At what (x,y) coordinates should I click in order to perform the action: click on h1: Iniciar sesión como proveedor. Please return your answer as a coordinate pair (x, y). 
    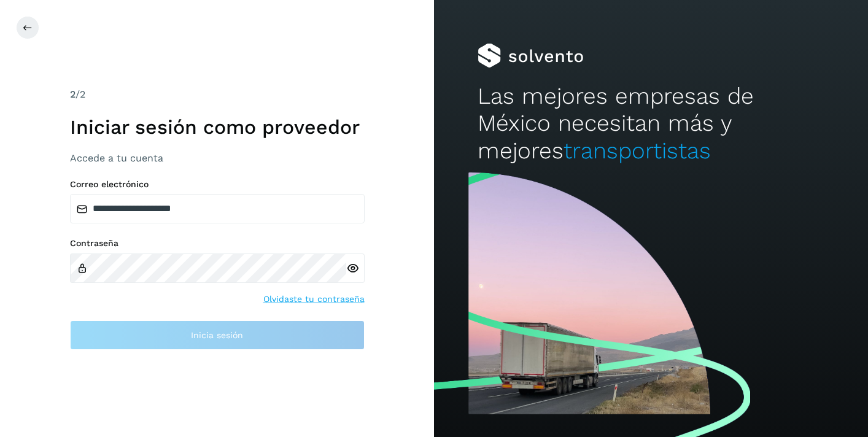
    Looking at the image, I should click on (217, 127).